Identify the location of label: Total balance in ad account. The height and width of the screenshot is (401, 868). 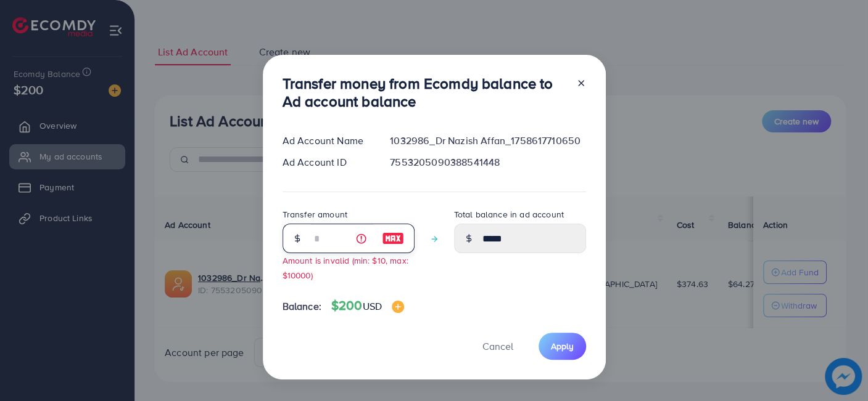
(509, 215).